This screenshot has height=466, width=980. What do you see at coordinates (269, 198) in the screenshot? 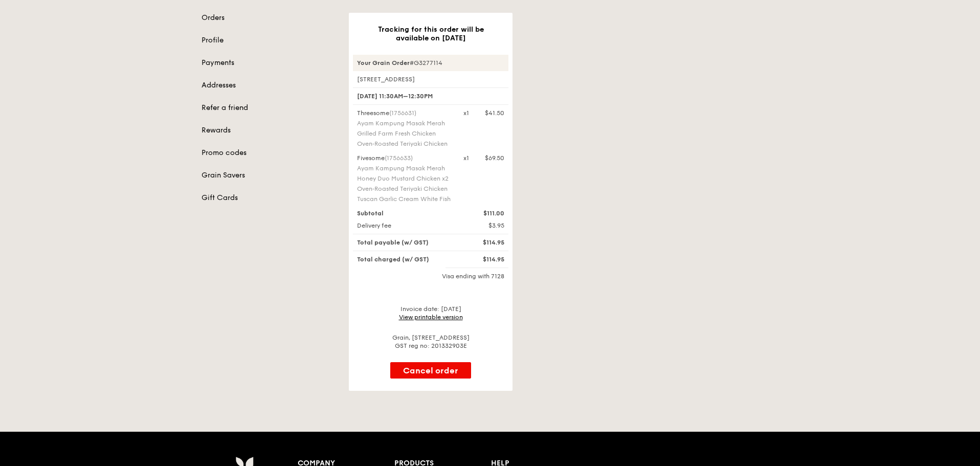
I see `a: Gift Cards` at bounding box center [269, 198].